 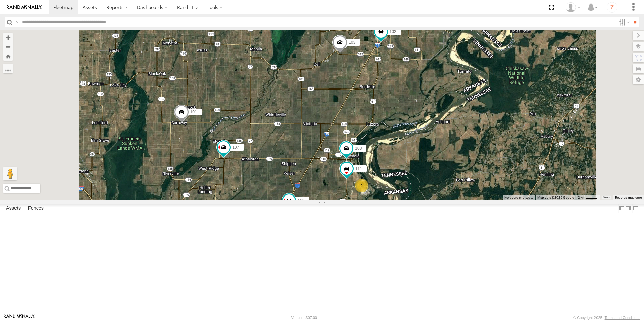 I want to click on span: 2 km, so click(x=582, y=197).